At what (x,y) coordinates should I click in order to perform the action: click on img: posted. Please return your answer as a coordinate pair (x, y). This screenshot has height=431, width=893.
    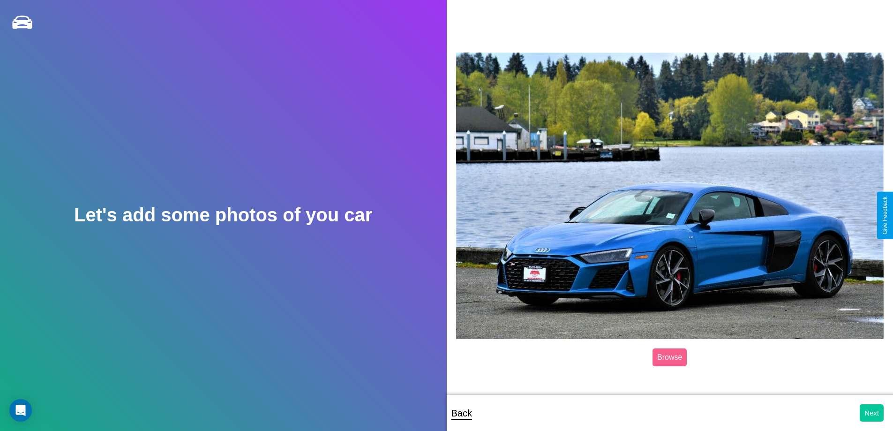
    Looking at the image, I should click on (670, 196).